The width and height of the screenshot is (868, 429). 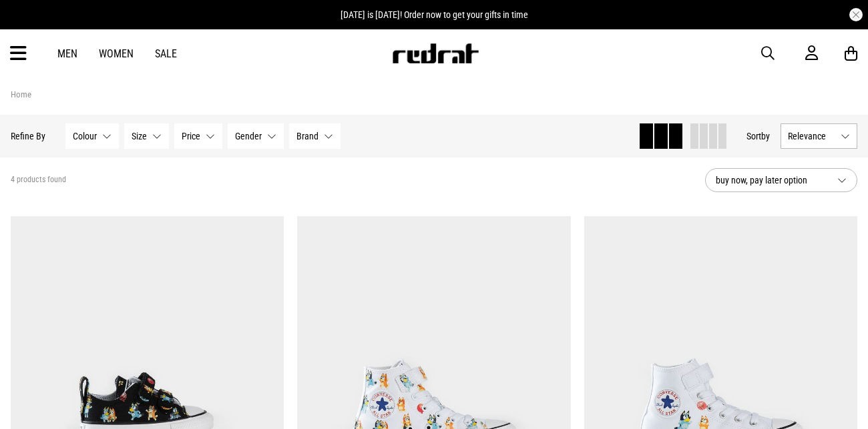 I want to click on a: Home, so click(x=20, y=94).